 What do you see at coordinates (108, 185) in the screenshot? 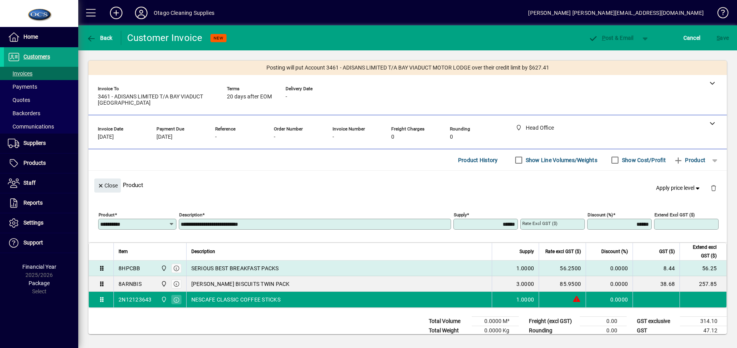
I see `app-page-header-button: Close` at bounding box center [108, 185].